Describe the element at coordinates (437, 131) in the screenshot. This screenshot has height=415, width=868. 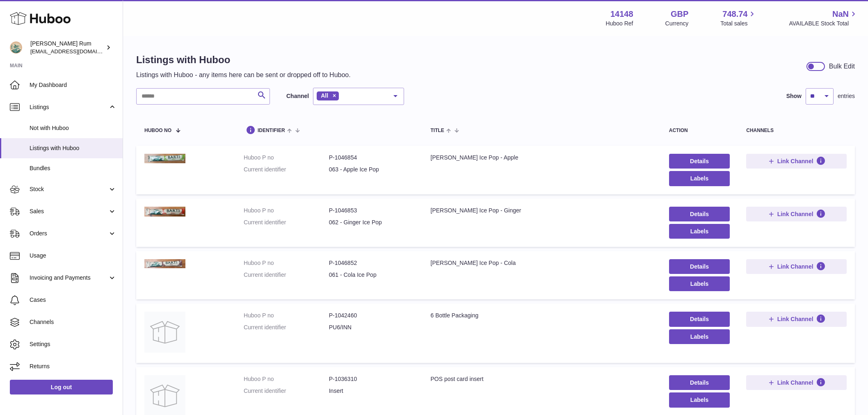
I see `span: title` at that location.